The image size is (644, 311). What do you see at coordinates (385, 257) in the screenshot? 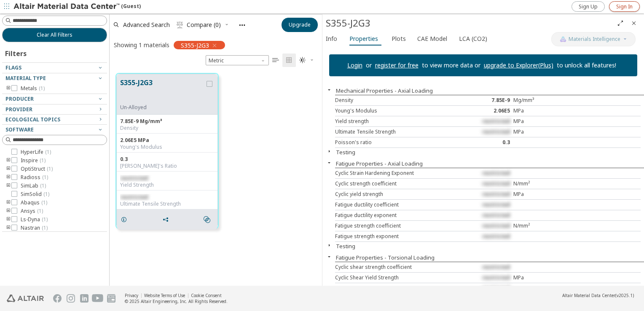
I see `button: Fatigue Properties - Torsional Loading` at bounding box center [385, 257].